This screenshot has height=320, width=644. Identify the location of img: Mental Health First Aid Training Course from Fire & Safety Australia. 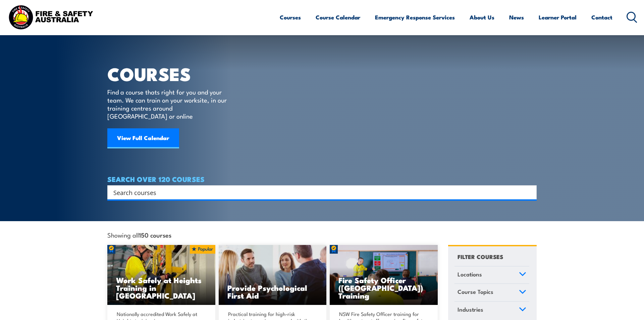
(273, 275).